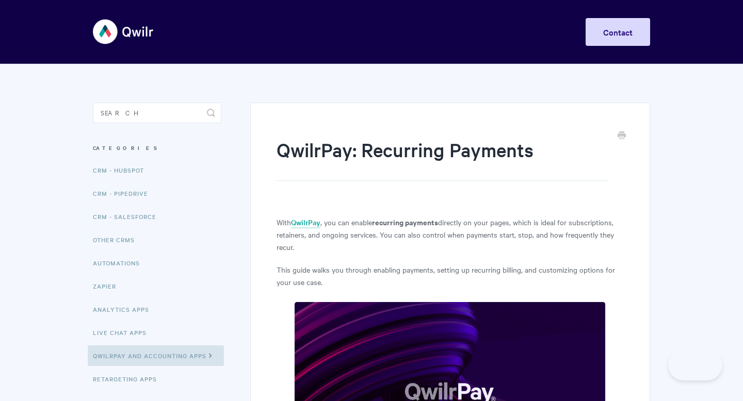 The width and height of the screenshot is (743, 401). Describe the element at coordinates (450, 276) in the screenshot. I see `p: This guide walks you through enabling payments, setting up recurring billing, and customizing opt...` at that location.